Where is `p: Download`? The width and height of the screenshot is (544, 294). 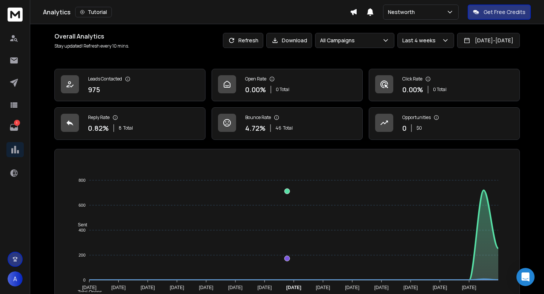
p: Download is located at coordinates (294, 40).